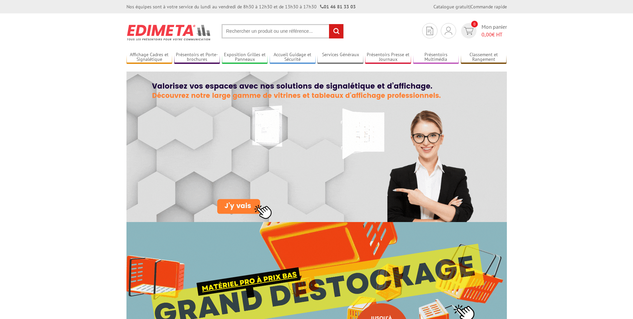 The width and height of the screenshot is (633, 319). I want to click on span: Mon panier, so click(494, 31).